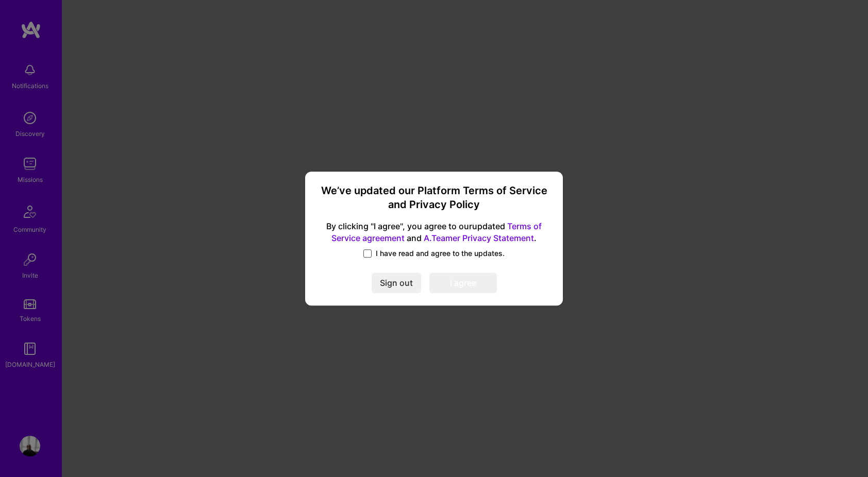  Describe the element at coordinates (440, 254) in the screenshot. I see `span: I have read and agree to the updates.` at that location.